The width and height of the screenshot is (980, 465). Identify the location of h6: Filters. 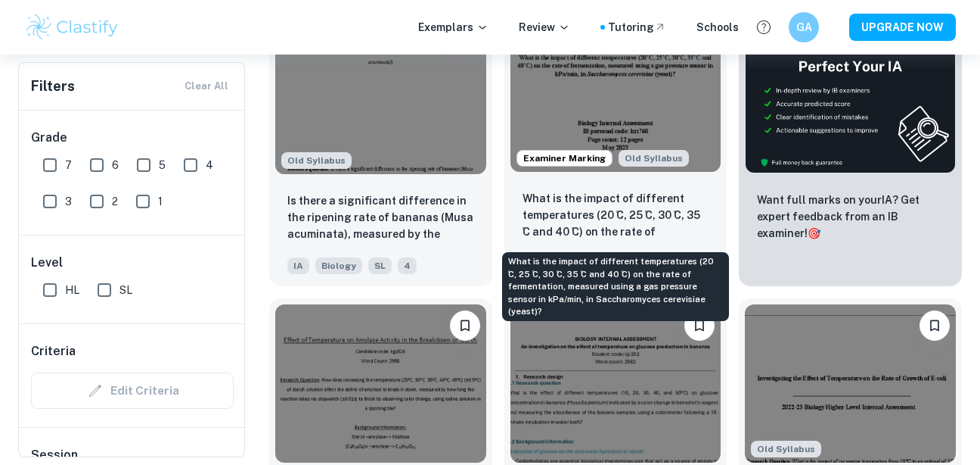
(53, 86).